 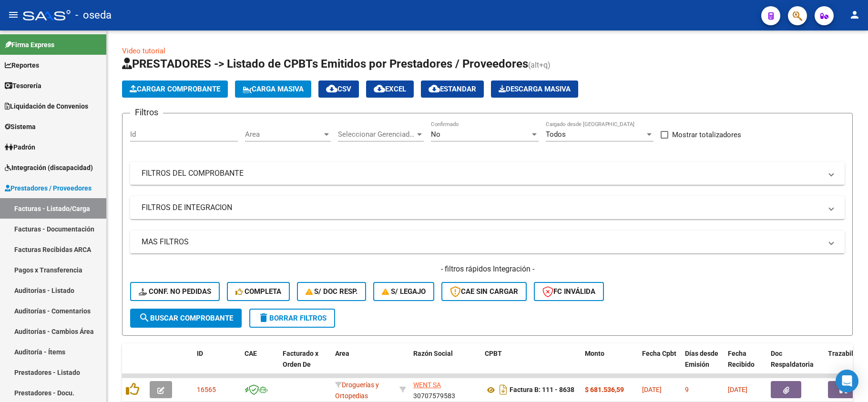 What do you see at coordinates (706, 135) in the screenshot?
I see `span: Mostrar totalizadores` at bounding box center [706, 135].